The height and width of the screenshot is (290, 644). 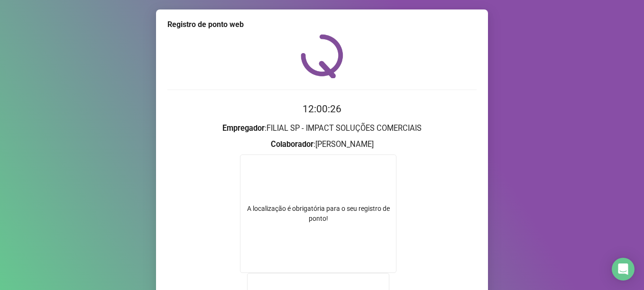 What do you see at coordinates (322, 129) in the screenshot?
I see `h3: : FILIAL SP - IMPACT SOLUÇÕES COMERCIAIS` at bounding box center [322, 129].